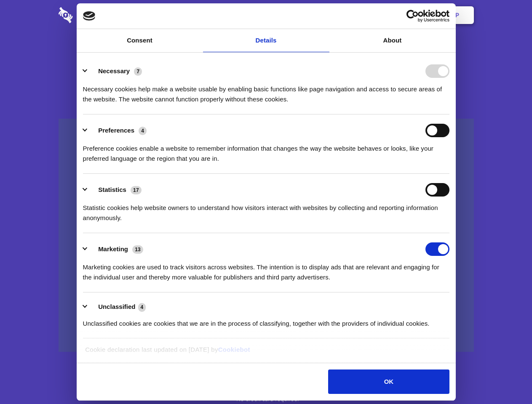 This screenshot has width=532, height=404. I want to click on a: Contact, so click(361, 15).